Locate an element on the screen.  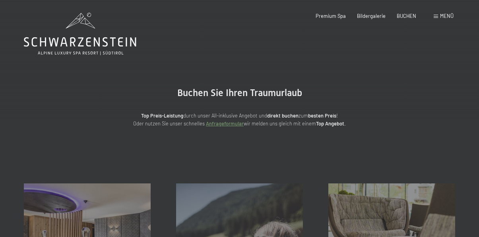
span: Buchen Sie Ihren Traumurlaub is located at coordinates (240, 93).